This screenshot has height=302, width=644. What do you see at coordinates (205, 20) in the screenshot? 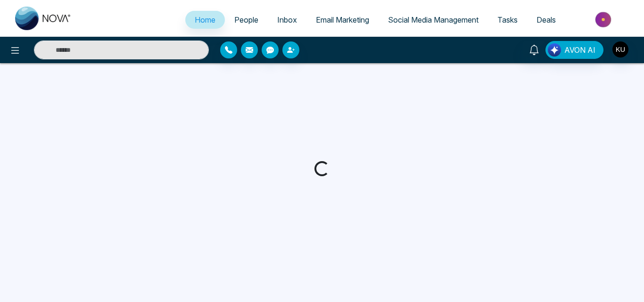
I see `span: Home` at bounding box center [205, 20].